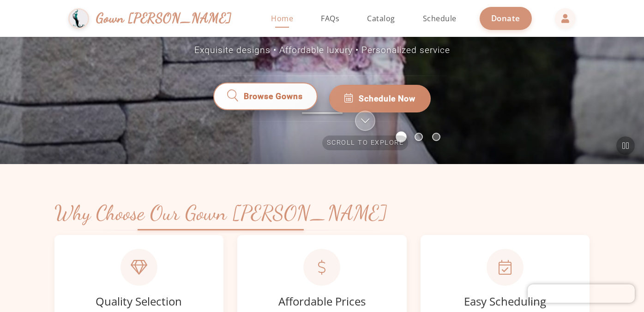 The width and height of the screenshot is (644, 312). Describe the element at coordinates (506, 18) in the screenshot. I see `span: Donate` at that location.